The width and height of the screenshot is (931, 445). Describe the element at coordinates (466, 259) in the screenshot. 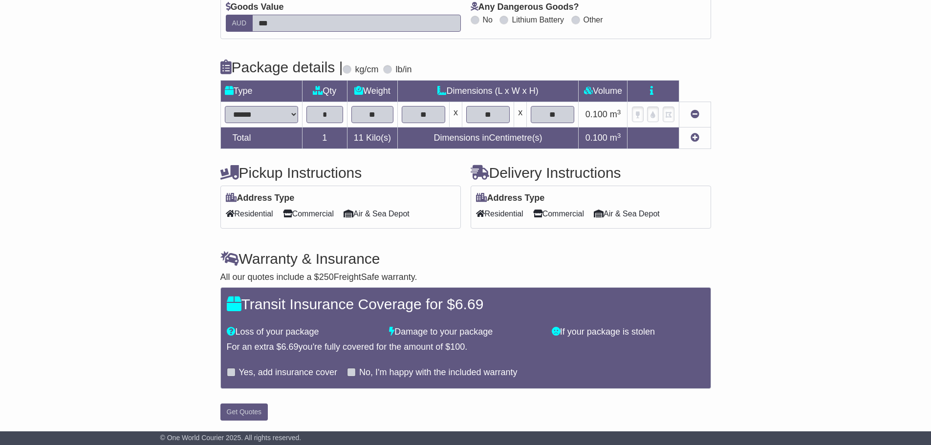

I see `h4: Warranty & Insurance` at that location.